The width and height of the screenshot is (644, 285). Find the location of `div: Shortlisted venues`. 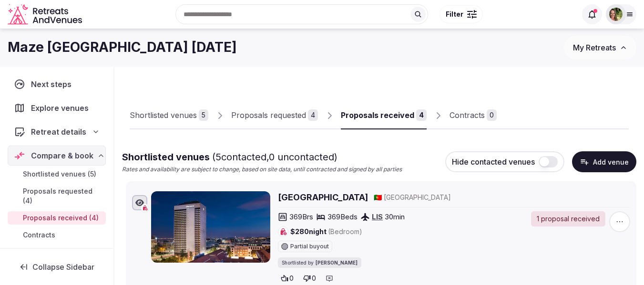

div: Shortlisted venues is located at coordinates (163, 115).